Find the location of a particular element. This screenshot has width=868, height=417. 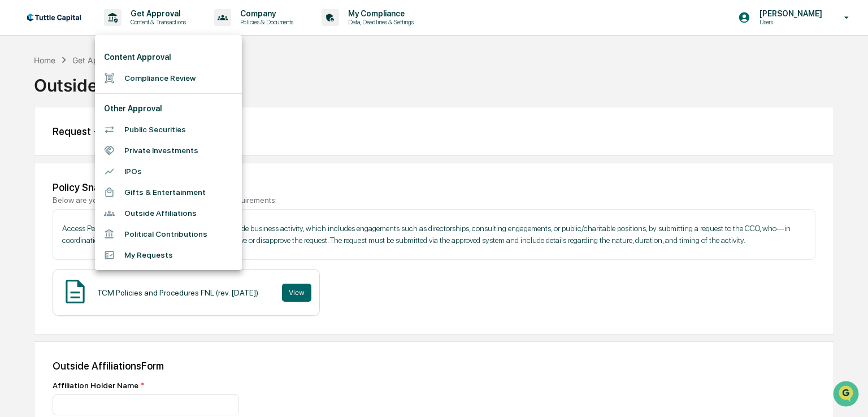

a: 🗄️Attestations is located at coordinates (111, 148).